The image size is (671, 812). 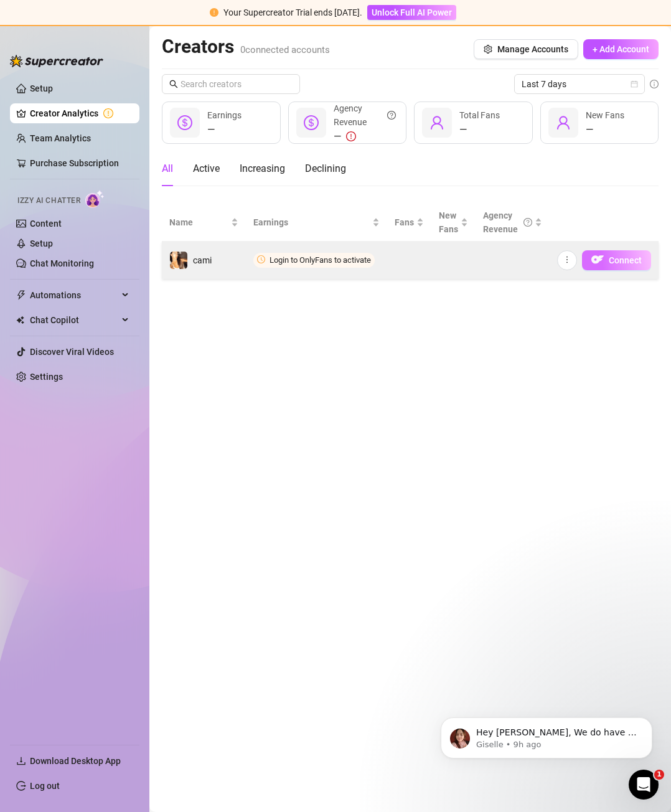 What do you see at coordinates (71, 351) in the screenshot?
I see `a: Discover Viral Videos` at bounding box center [71, 351].